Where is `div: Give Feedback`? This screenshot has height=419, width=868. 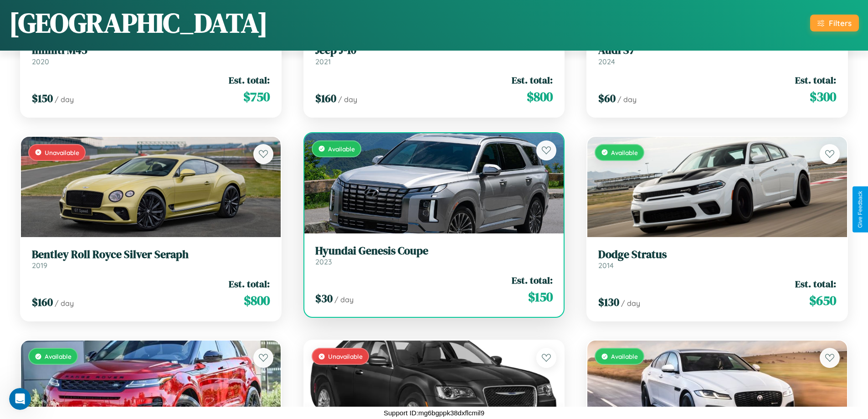 div: Give Feedback is located at coordinates (860, 209).